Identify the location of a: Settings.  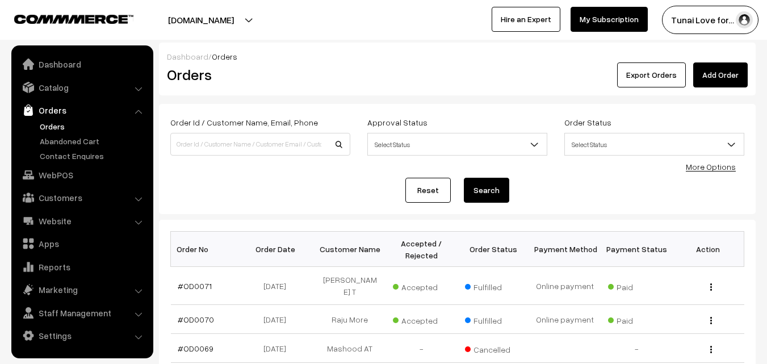
(82, 336).